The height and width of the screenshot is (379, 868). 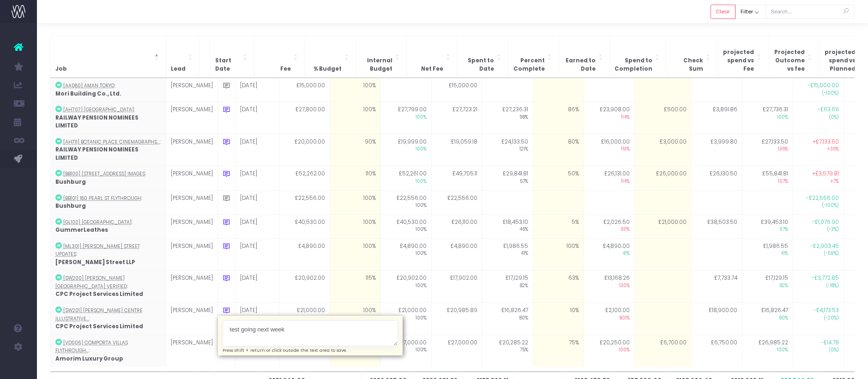 What do you see at coordinates (228, 64) in the screenshot?
I see `span: Start Date` at bounding box center [228, 64].